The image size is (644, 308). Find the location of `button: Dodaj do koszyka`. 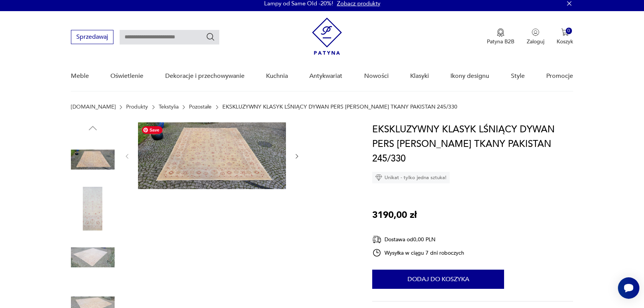

button: Dodaj do koszyka is located at coordinates (438, 279).